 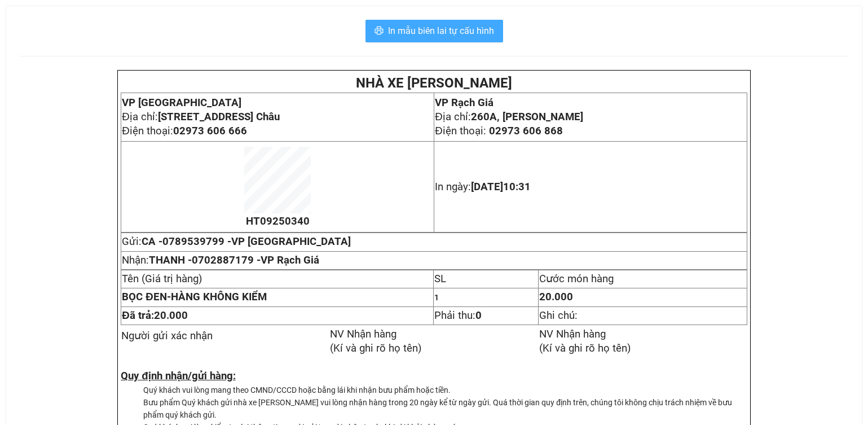 I want to click on span: Ghi chú:, so click(x=558, y=316).